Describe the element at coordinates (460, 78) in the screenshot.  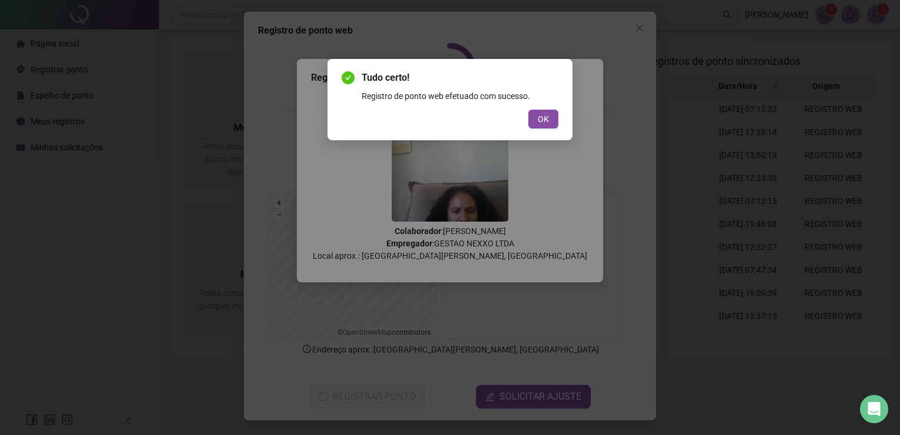
I see `span: Tudo certo!` at that location.